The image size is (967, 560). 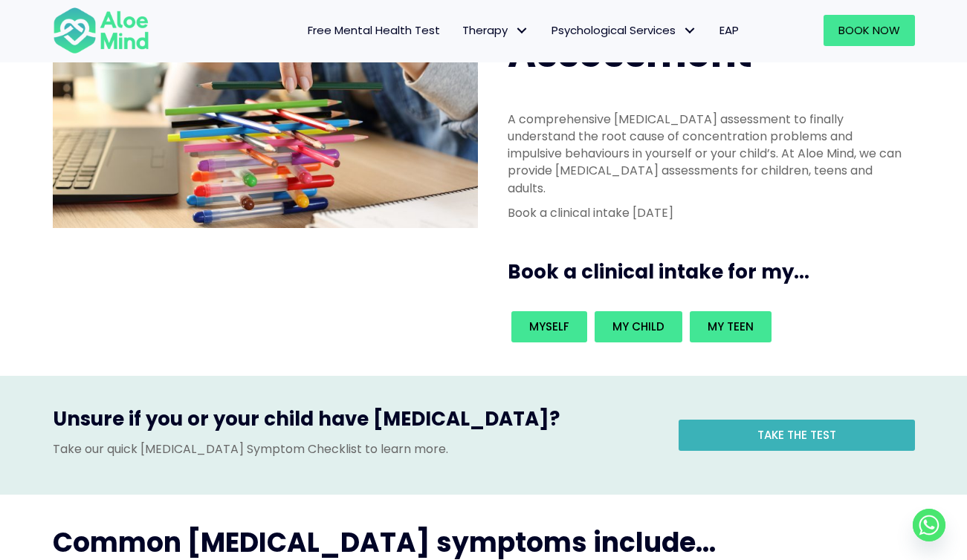 What do you see at coordinates (869, 30) in the screenshot?
I see `span: Book Now` at bounding box center [869, 30].